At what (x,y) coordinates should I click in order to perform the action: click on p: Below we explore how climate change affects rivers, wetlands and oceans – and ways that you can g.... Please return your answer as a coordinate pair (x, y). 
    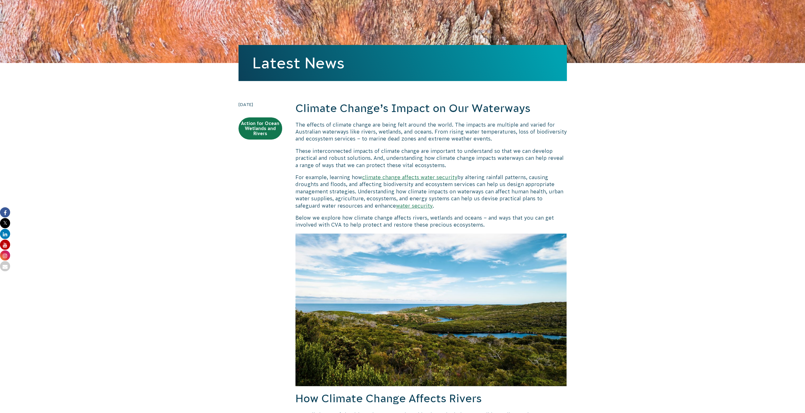
    Looking at the image, I should click on (431, 221).